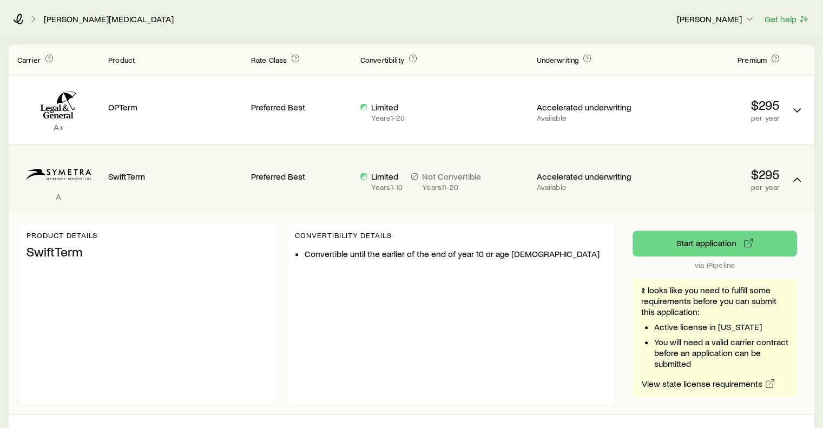 The image size is (823, 428). Describe the element at coordinates (58, 196) in the screenshot. I see `p: A` at that location.